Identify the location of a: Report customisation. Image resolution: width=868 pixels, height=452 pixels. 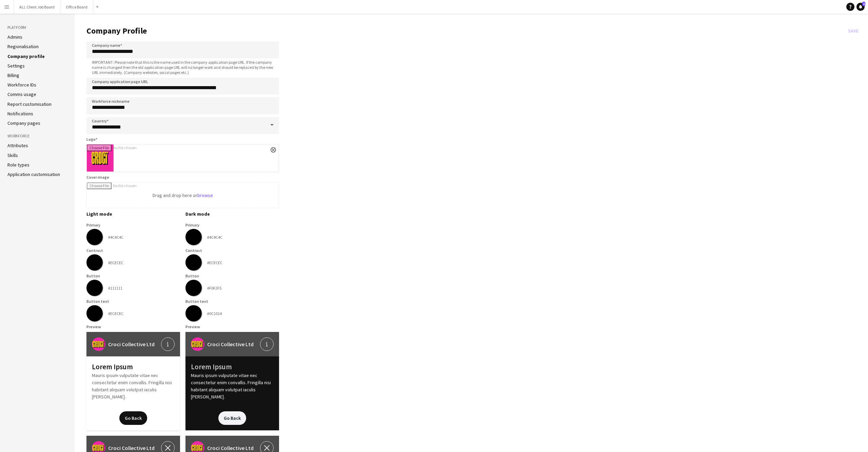
(29, 104).